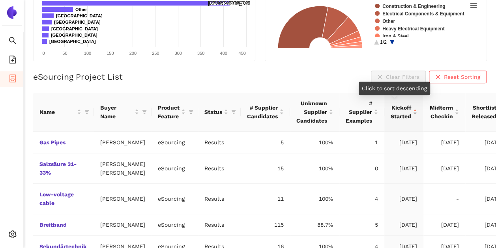  I want to click on td: 11, so click(265, 199).